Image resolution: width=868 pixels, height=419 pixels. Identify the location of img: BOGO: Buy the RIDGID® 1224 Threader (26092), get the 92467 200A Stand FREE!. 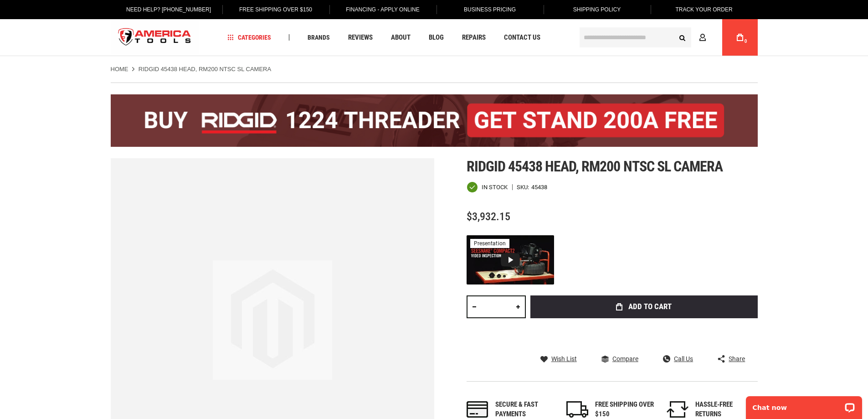
(434, 120).